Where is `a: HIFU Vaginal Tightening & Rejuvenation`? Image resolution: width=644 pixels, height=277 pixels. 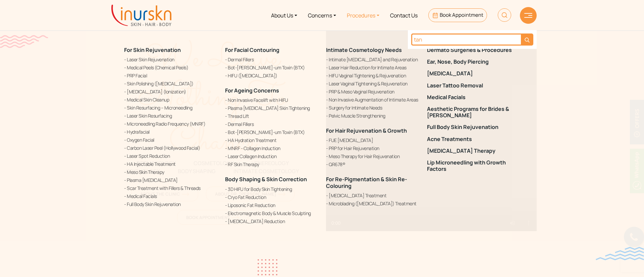
a: HIFU Vaginal Tightening & Rejuvenation is located at coordinates (372, 76).